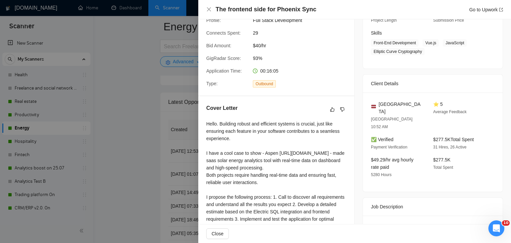 This screenshot has height=243, width=511. What do you see at coordinates (219, 46) in the screenshot?
I see `span: Bid Amount:` at bounding box center [219, 46].